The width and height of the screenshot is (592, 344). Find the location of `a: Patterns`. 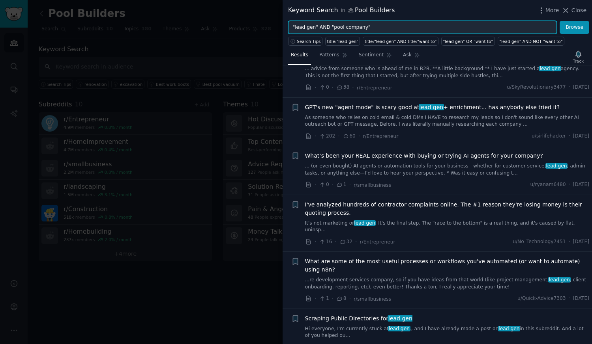

a: Patterns is located at coordinates (333, 57).